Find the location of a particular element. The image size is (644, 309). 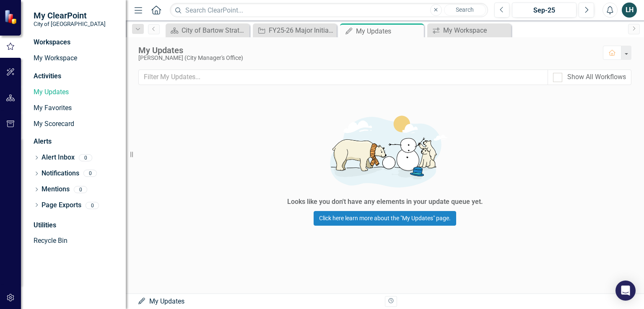

a: Recycle Bin is located at coordinates (75, 241).